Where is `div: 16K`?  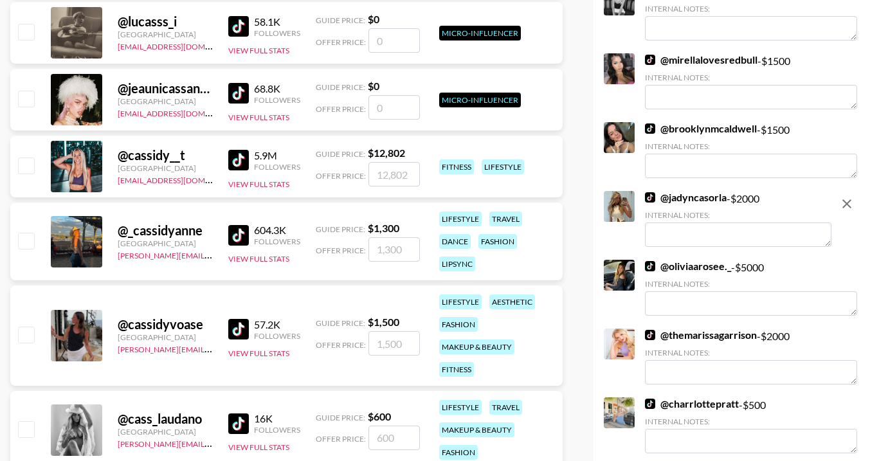
div: 16K is located at coordinates (277, 419).